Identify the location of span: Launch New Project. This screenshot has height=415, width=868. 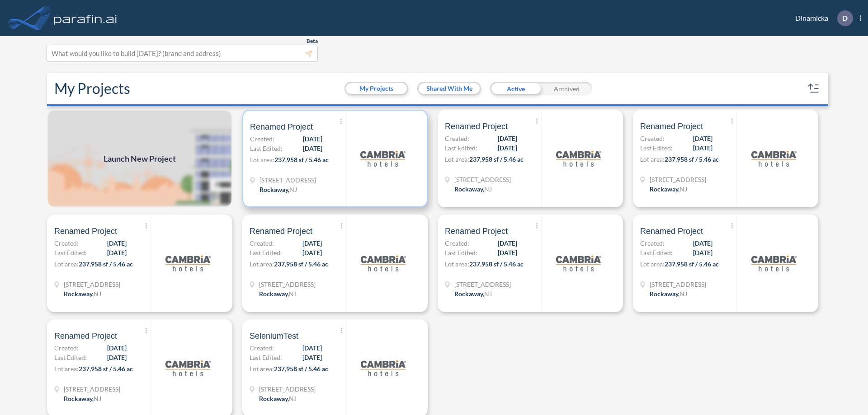
(140, 159).